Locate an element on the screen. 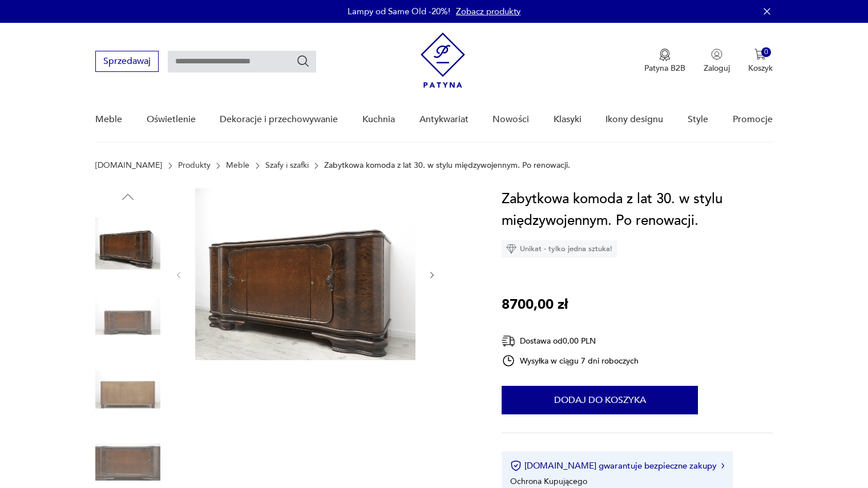  p: Lampy od Same Old -20%! is located at coordinates (399, 11).